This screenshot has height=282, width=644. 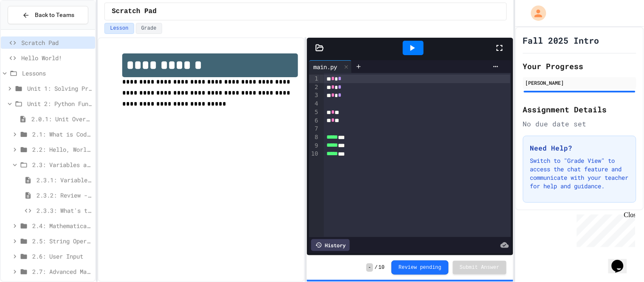 What do you see at coordinates (62, 165) in the screenshot?
I see `span: 2.3: Variables and Data Types` at bounding box center [62, 165].